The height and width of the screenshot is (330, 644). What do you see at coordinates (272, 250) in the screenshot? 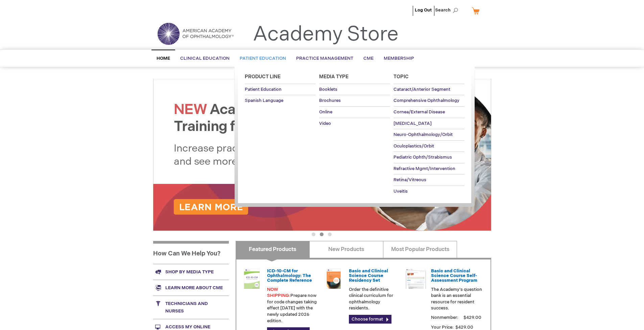
I see `a: Featured Products` at bounding box center [272, 250].